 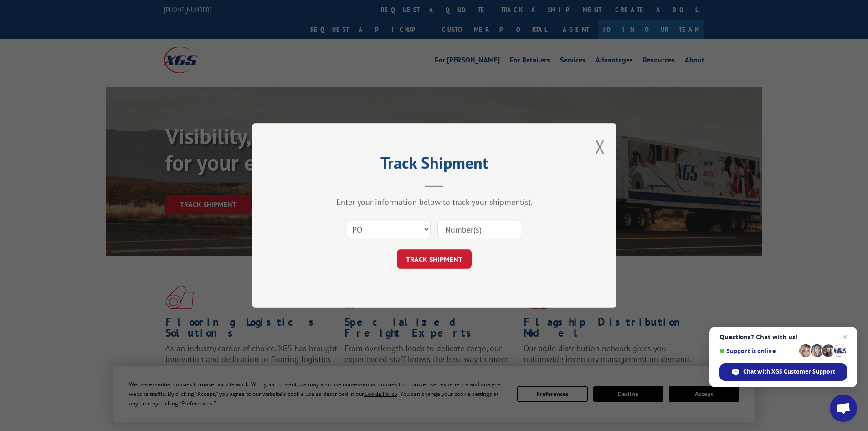 What do you see at coordinates (783, 372) in the screenshot?
I see `div: Chat with XGS Customer Support` at bounding box center [783, 372].